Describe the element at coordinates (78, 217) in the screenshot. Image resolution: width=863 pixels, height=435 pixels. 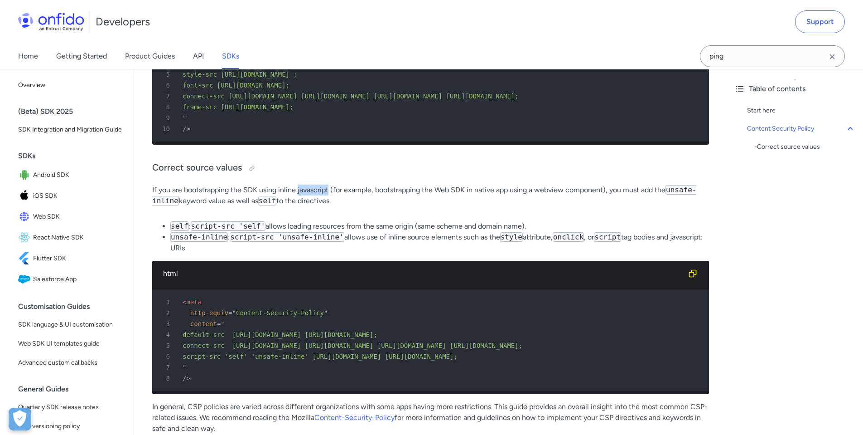
I see `span: Web SDK` at that location.